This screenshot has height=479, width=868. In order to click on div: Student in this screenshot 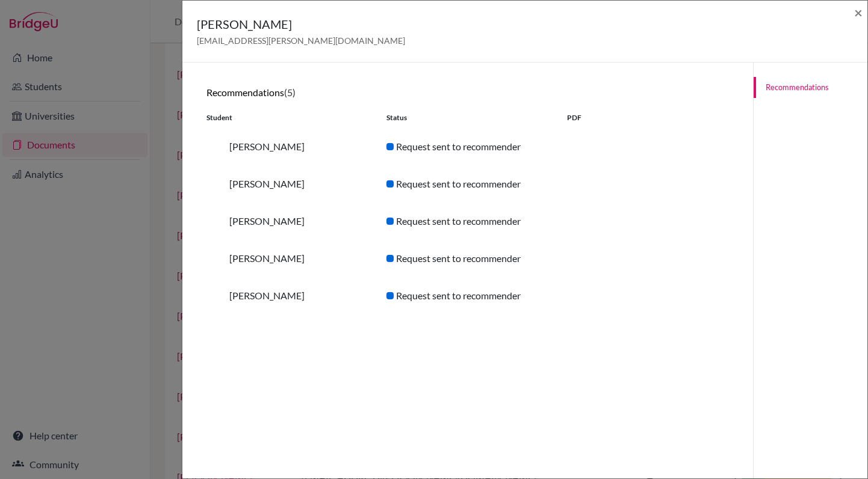, I will do `click(287, 118)`.